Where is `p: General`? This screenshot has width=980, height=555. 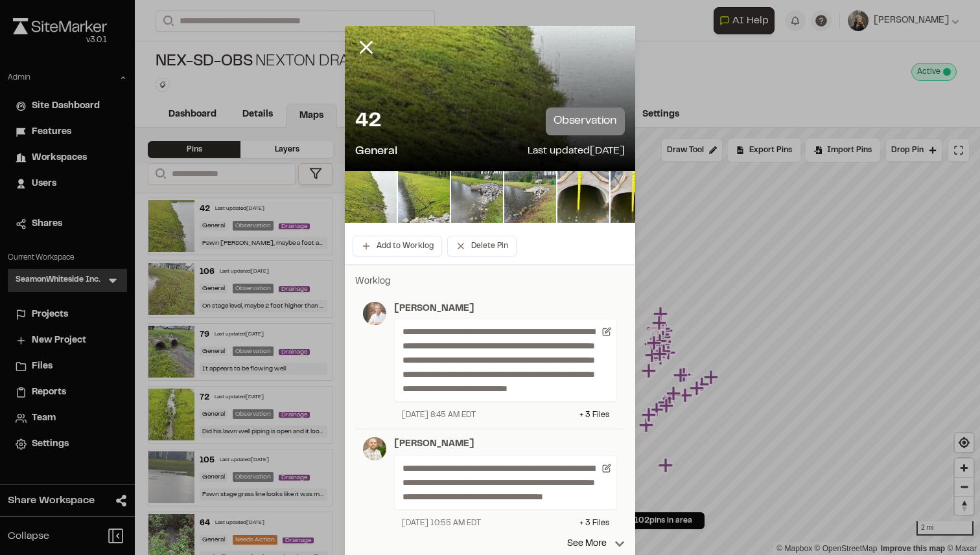 p: General is located at coordinates (376, 152).